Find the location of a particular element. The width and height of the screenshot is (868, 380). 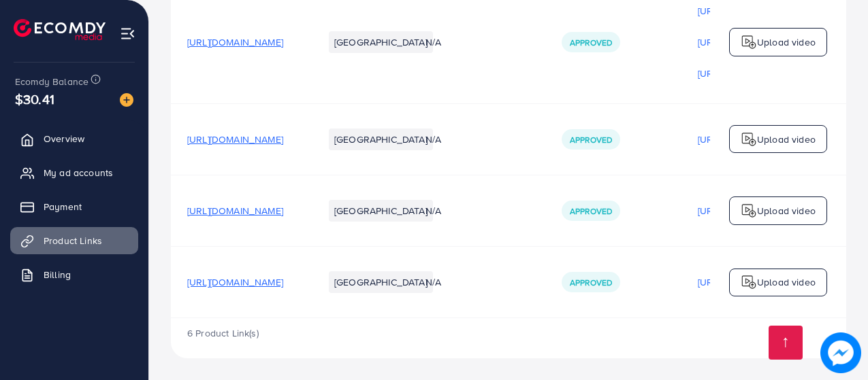

span: Overview is located at coordinates (64, 139).